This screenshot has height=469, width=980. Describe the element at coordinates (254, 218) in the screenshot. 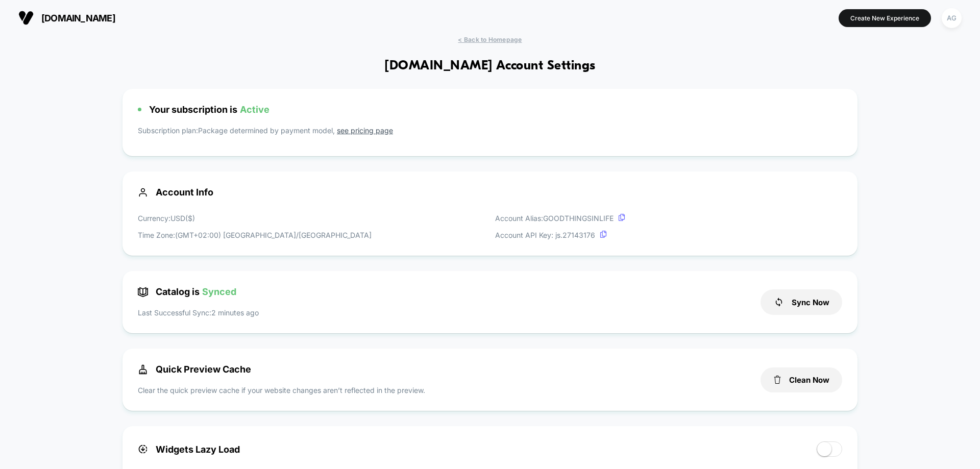

I see `p: Currency: USD ( $ )` at that location.